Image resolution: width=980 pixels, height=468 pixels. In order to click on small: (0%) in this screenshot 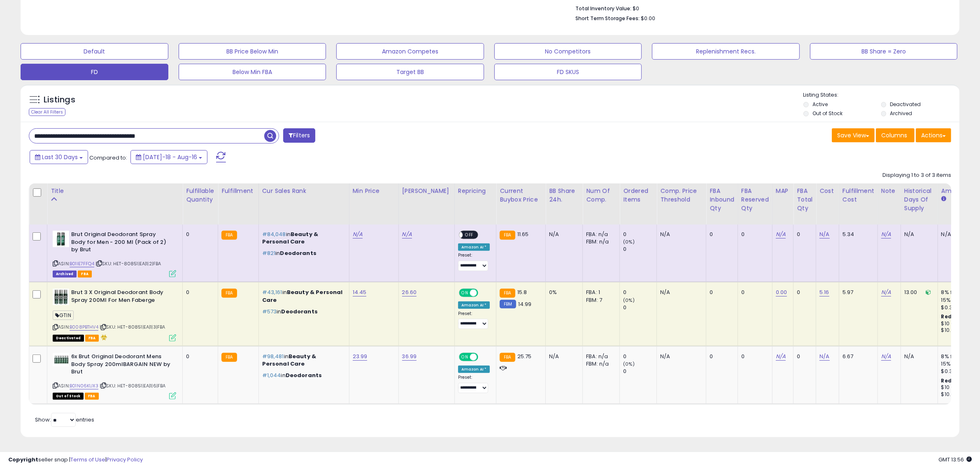, I will do `click(628, 242)`.